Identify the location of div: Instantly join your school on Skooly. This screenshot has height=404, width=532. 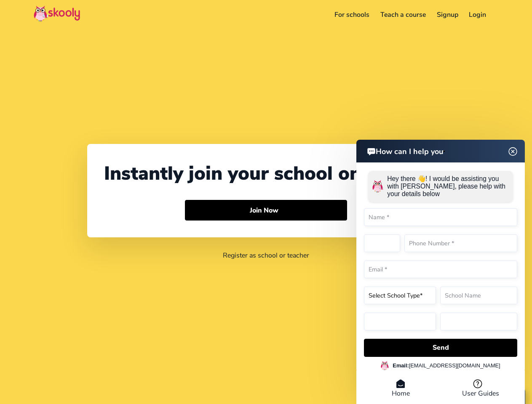
(266, 173).